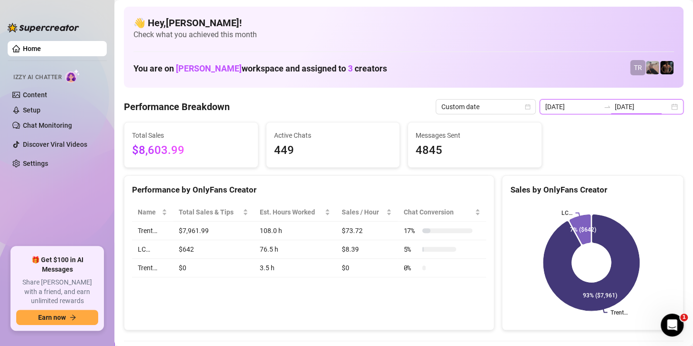  What do you see at coordinates (295, 268) in the screenshot?
I see `td: 3.5 h` at bounding box center [295, 268].